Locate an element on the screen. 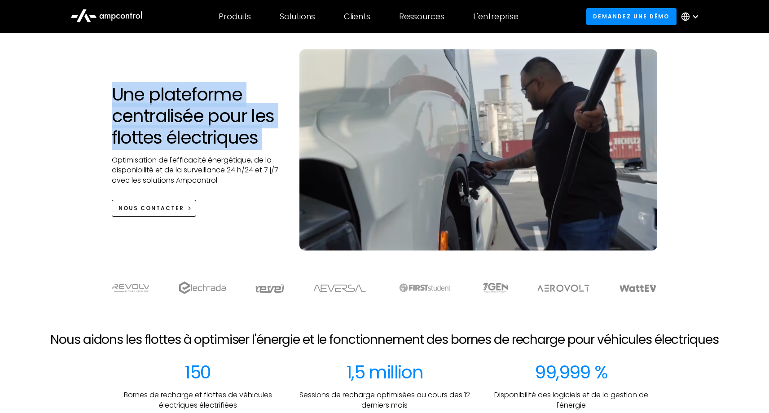 This screenshot has width=769, height=413. img: Aerovolt Logo is located at coordinates (563, 288).